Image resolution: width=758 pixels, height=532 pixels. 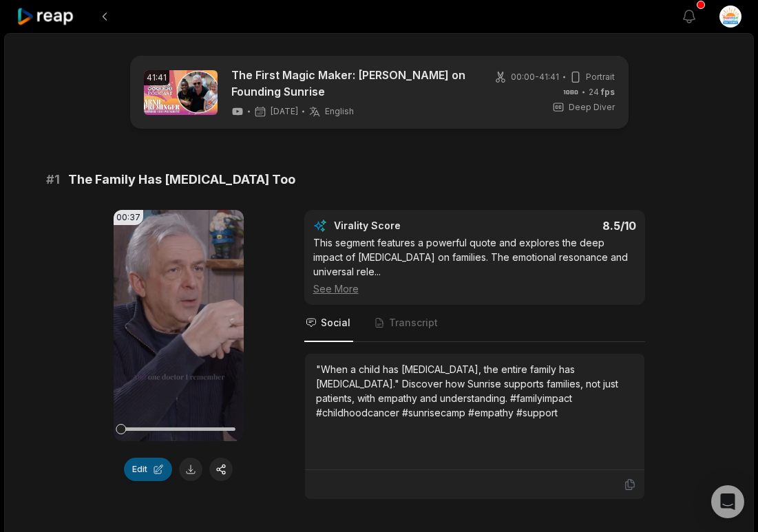 I want to click on span: 00:00 - 41:41, so click(x=534, y=77).